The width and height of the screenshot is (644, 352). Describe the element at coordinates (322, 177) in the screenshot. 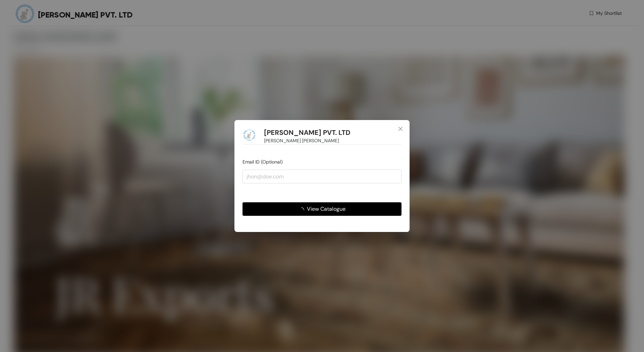

I see `input: jhon@doe.com` at that location.